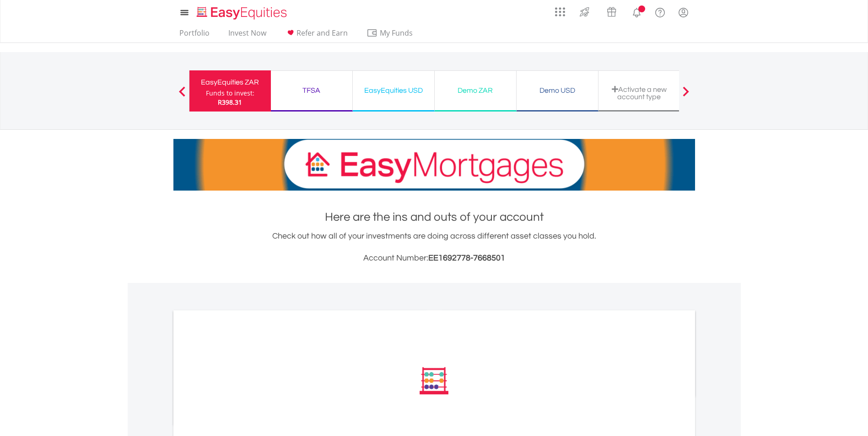 The height and width of the screenshot is (436, 868). Describe the element at coordinates (434, 259) in the screenshot. I see `h3: Account Number:` at that location.